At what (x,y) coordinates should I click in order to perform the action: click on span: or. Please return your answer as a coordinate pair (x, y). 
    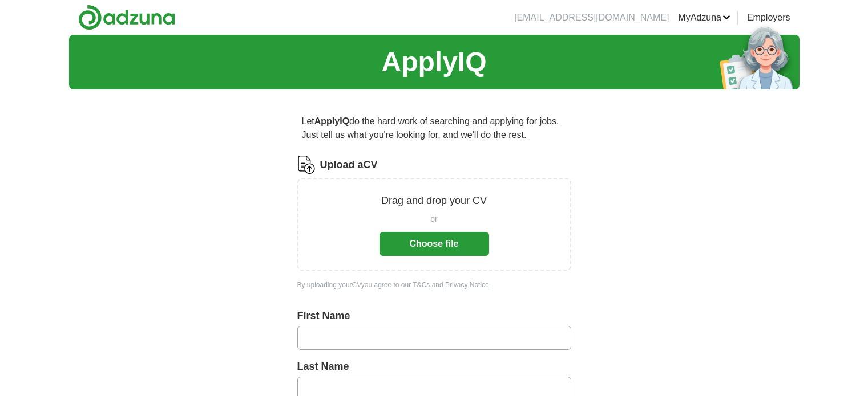
    Looking at the image, I should click on (434, 219).